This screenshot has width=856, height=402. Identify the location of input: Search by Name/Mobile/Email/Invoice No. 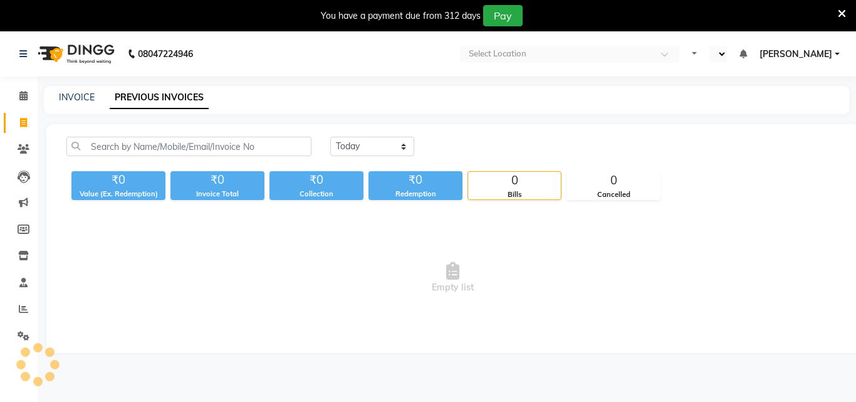
(189, 146).